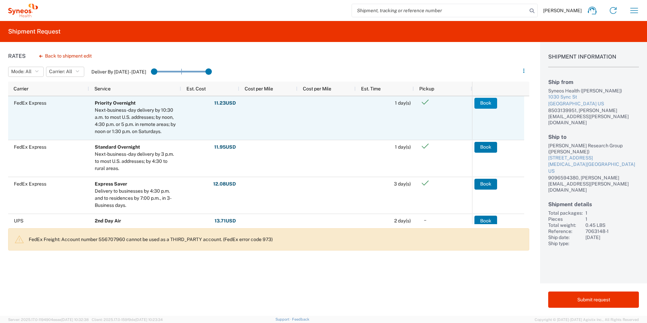  What do you see at coordinates (276, 239) in the screenshot?
I see `p: FedEx Freight: Account number 556707960 cannot be used as a THIRD_PARTY account. (FedEx error cod...` at bounding box center [276, 239].